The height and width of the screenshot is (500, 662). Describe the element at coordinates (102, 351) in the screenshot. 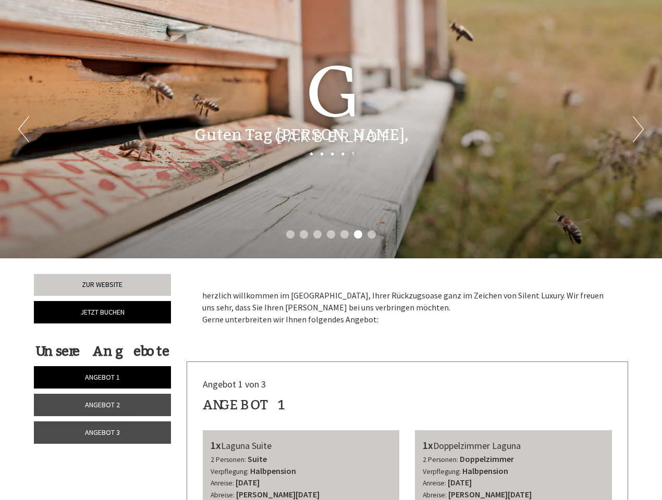

I see `div: Unsere Angebote` at that location.